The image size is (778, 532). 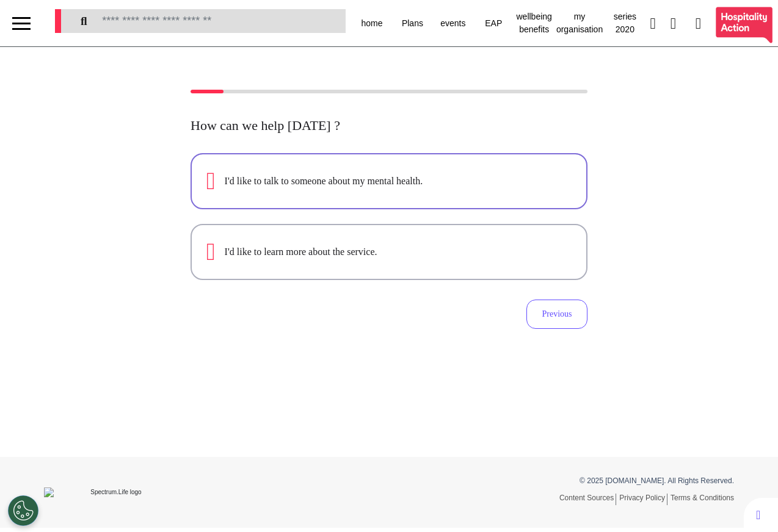 What do you see at coordinates (579, 23) in the screenshot?
I see `div: my organisation` at bounding box center [579, 23].